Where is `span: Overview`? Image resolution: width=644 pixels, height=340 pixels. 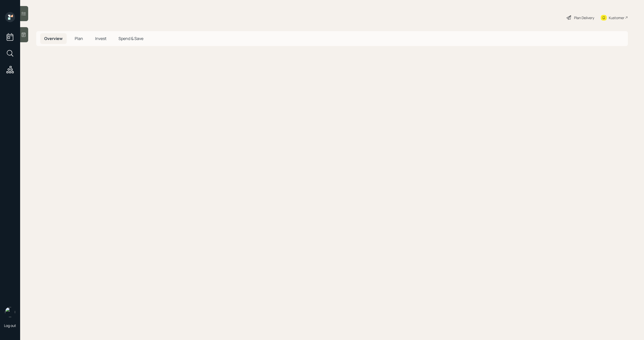
span: Overview is located at coordinates (53, 38).